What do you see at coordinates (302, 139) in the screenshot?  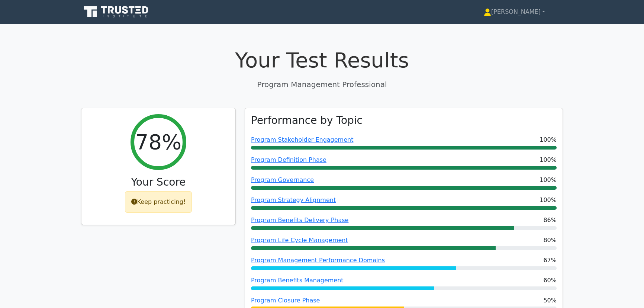 I see `a: Program Stakeholder Engagement` at bounding box center [302, 139].